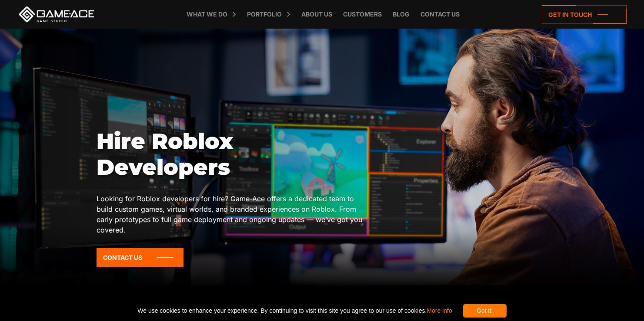  What do you see at coordinates (232, 154) in the screenshot?
I see `h1: Hire Roblox Developers` at bounding box center [232, 154].